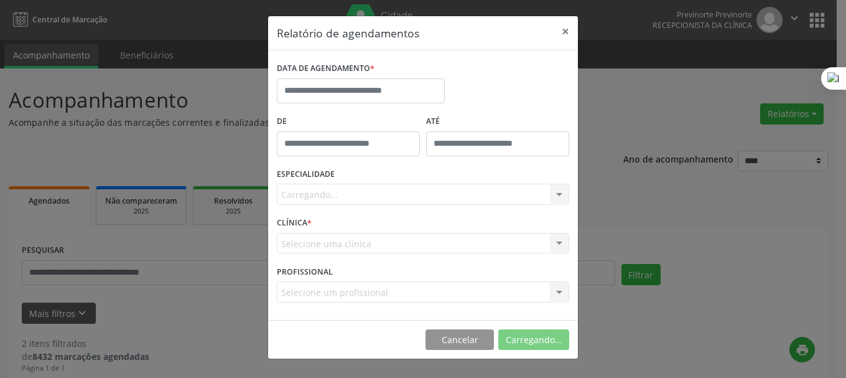 The image size is (846, 378). Describe the element at coordinates (305, 271) in the screenshot. I see `label: PROFISSIONAL` at that location.